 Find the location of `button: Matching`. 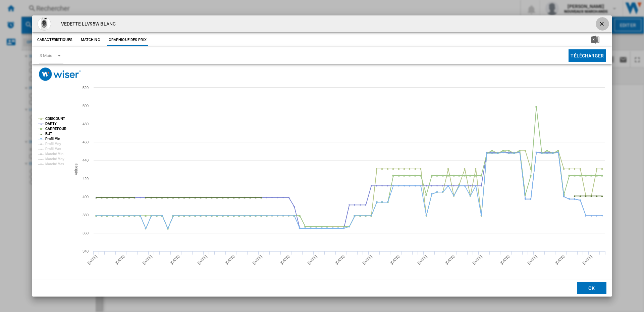

button: Matching is located at coordinates (91, 40).